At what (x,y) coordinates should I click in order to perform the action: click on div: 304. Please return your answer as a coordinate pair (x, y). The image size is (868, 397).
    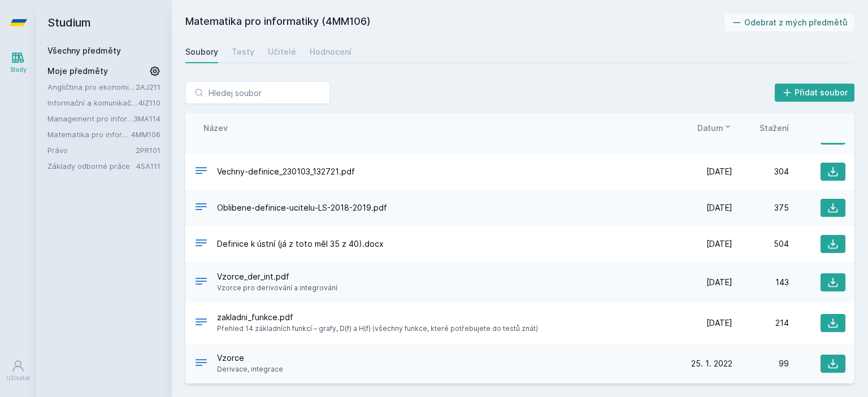
    Looking at the image, I should click on (761, 172).